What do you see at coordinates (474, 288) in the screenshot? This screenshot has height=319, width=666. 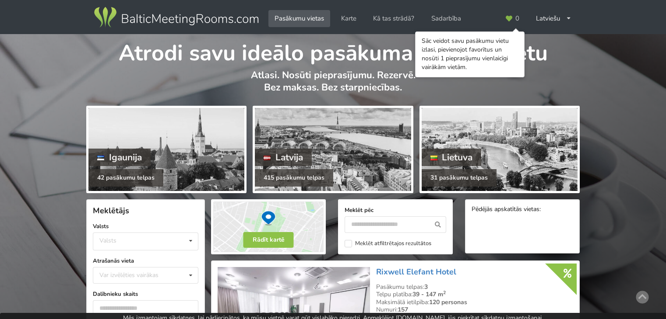 I see `div: Pasākumu telpas:` at bounding box center [474, 288].